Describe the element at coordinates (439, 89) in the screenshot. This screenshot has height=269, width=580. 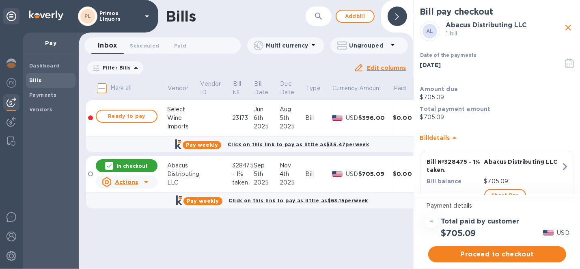
I see `b: Amount due` at that location.